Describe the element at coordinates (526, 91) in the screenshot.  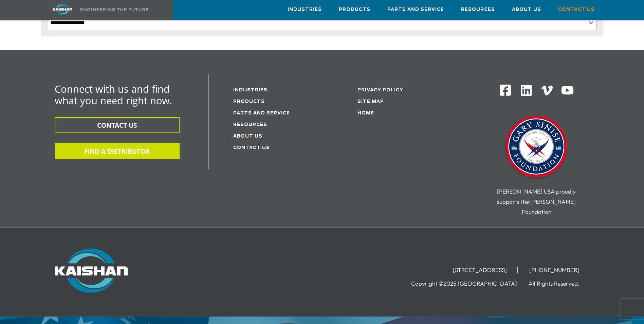
I see `img: Linkedin` at that location.